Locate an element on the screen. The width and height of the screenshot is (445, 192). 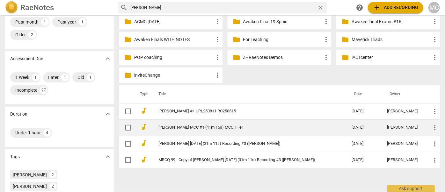
div: MC is located at coordinates (434, 8).